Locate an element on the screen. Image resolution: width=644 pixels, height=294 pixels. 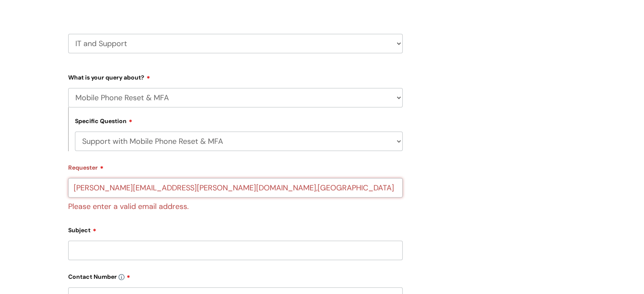
div: Please enter a valid email address. is located at coordinates (235, 205).